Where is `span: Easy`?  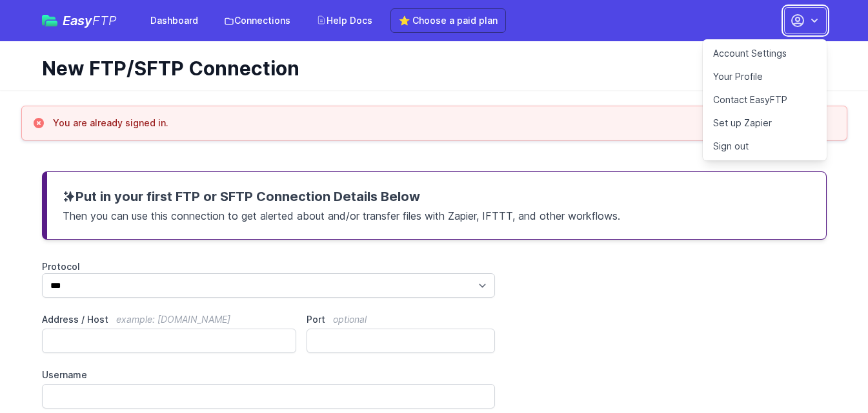
span: Easy is located at coordinates (90, 20).